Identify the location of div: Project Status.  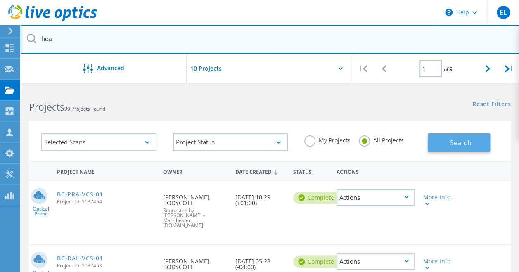
(231, 142).